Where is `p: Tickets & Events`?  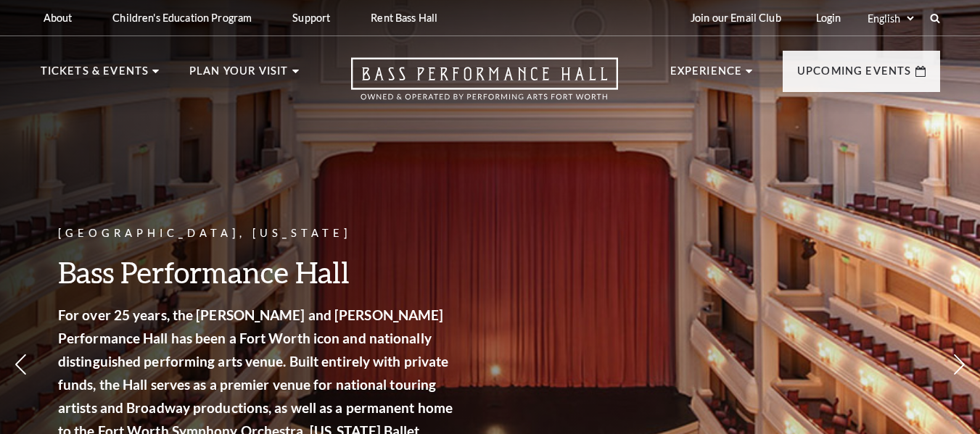 p: Tickets & Events is located at coordinates (95, 76).